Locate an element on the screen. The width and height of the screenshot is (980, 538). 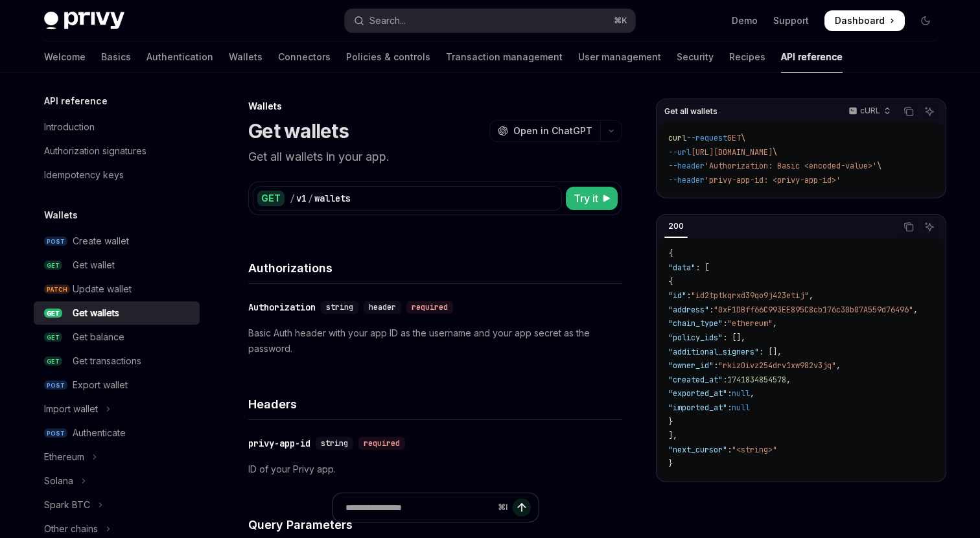
div: Update wallet is located at coordinates (102, 289).